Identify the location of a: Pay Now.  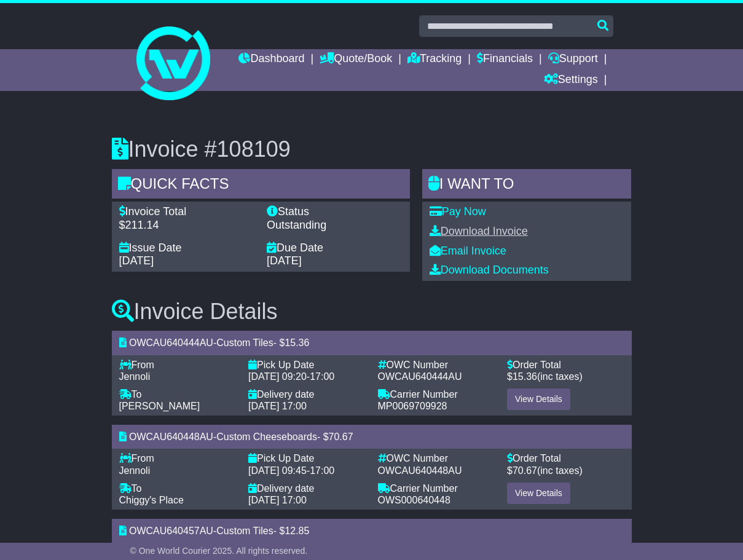
(458, 212).